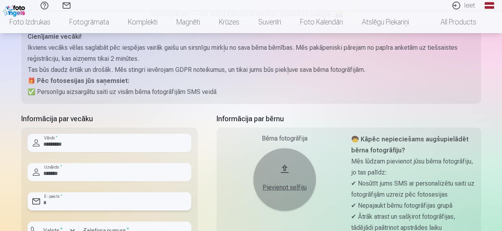 The image size is (502, 231). I want to click on button: Pievienot selfiju, so click(285, 179).